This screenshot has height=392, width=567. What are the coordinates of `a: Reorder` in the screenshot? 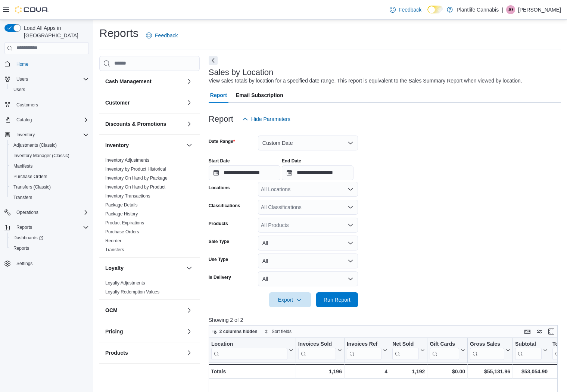 It's located at (113, 241).